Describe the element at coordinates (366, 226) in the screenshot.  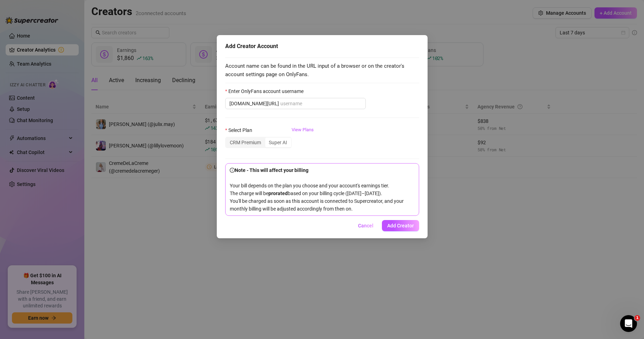
I see `span: Cancel` at that location.